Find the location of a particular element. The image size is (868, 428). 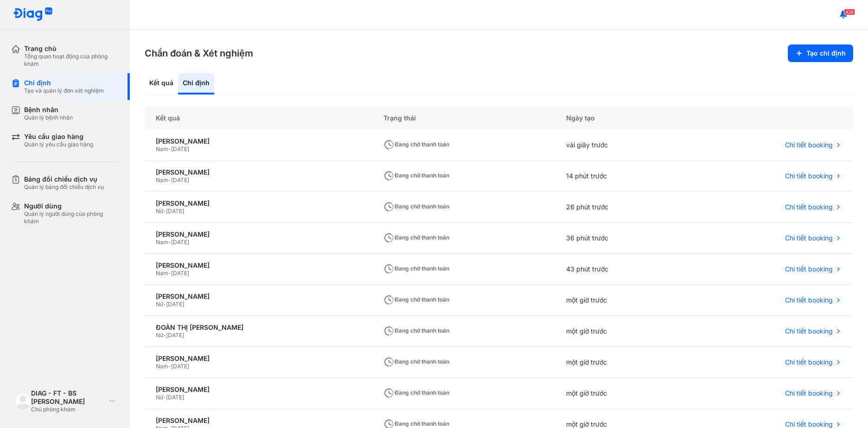

div: 43 phút trước is located at coordinates (622, 269).